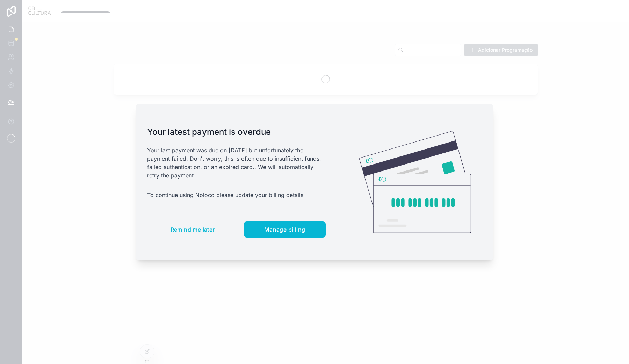 The height and width of the screenshot is (364, 629). Describe the element at coordinates (193, 229) in the screenshot. I see `span: Remind me later` at that location.